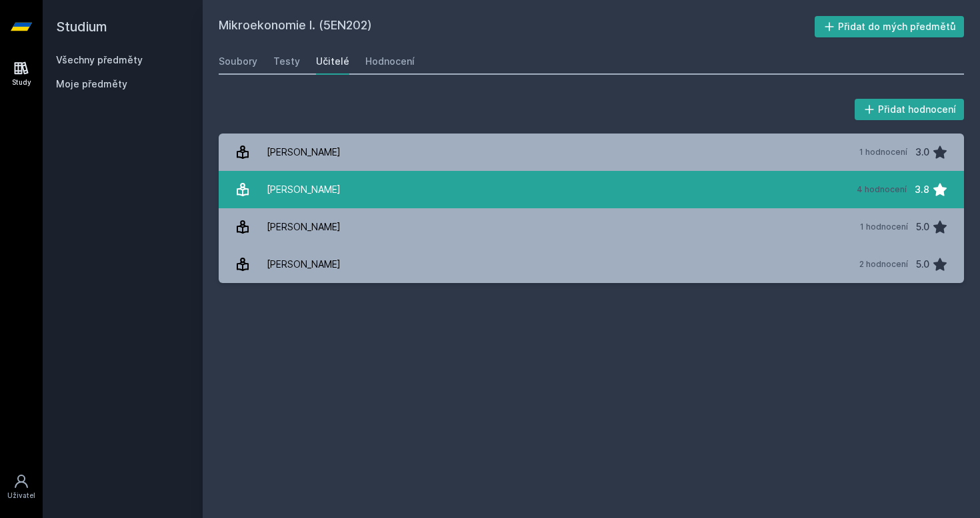 This screenshot has width=980, height=518. I want to click on a: Testy, so click(287, 62).